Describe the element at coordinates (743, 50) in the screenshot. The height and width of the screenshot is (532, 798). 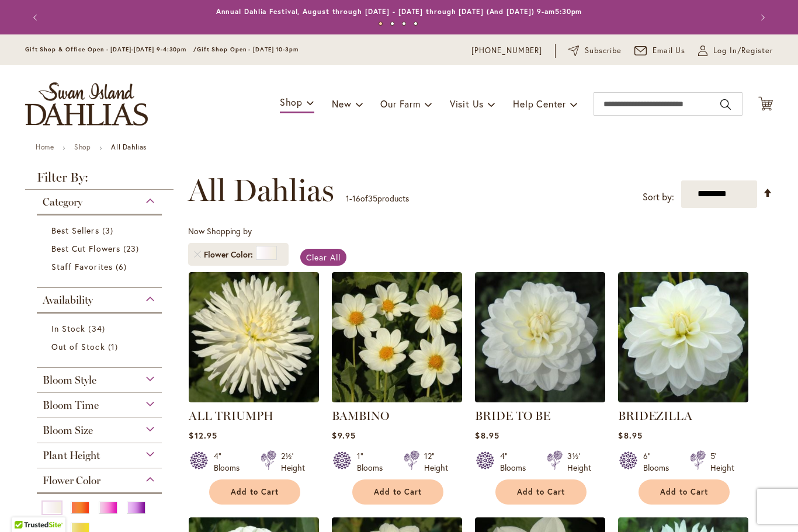
I see `span: Log In/Register` at that location.